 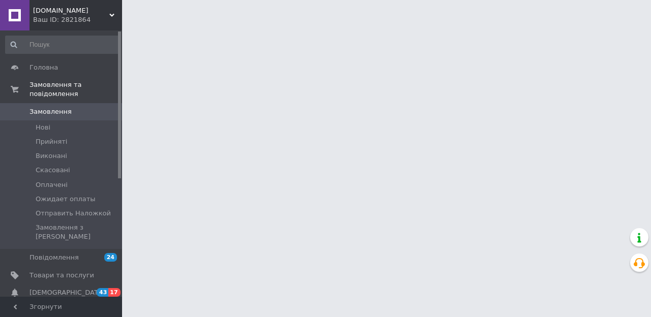 What do you see at coordinates (51, 185) in the screenshot?
I see `span: Оплачені` at bounding box center [51, 185].